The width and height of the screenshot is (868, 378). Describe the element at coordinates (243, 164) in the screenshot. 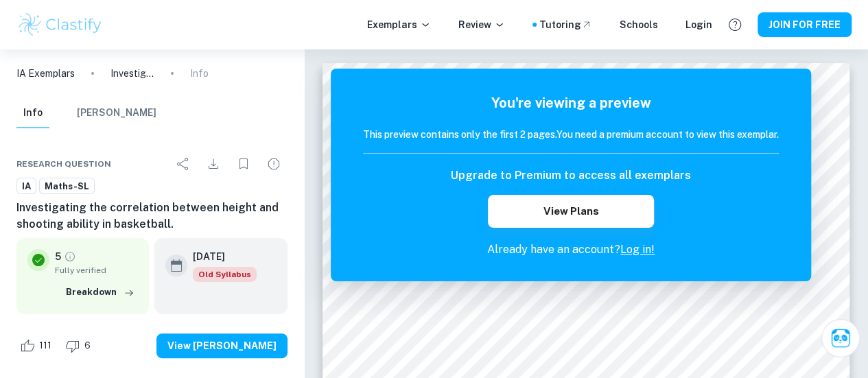

I see `div: Bookmark` at that location.